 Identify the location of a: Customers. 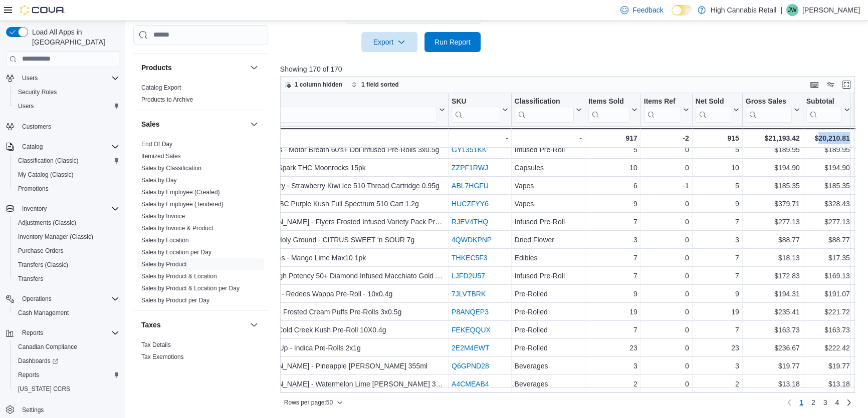
(37, 127).